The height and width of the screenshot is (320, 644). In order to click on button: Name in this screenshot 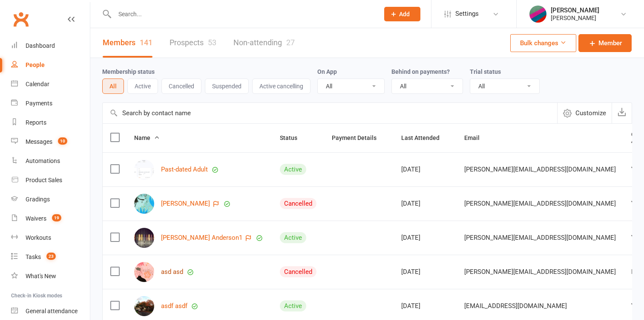, I will do `click(147, 138)`.